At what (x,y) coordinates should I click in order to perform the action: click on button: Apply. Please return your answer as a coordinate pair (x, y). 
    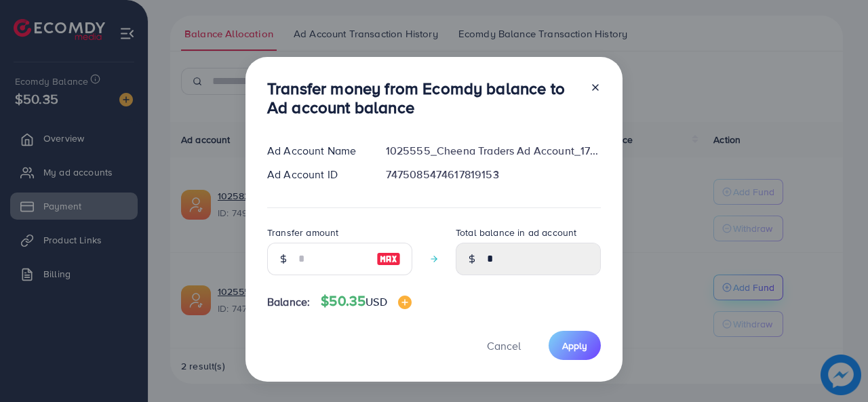
    Looking at the image, I should click on (574, 345).